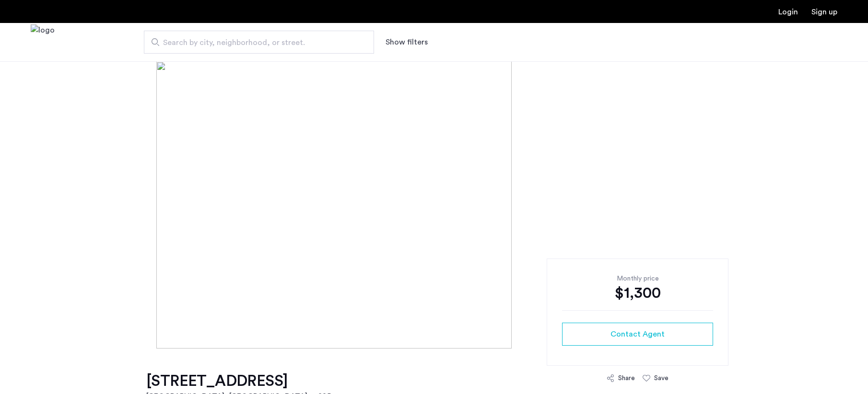 The image size is (868, 394). I want to click on a: Login, so click(788, 12).